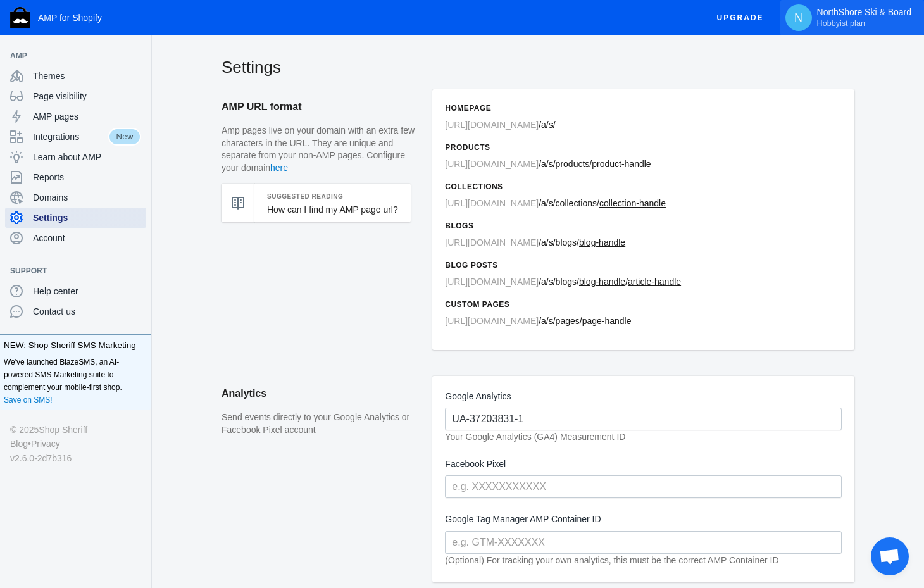  What do you see at coordinates (75, 197) in the screenshot?
I see `a: Domains` at bounding box center [75, 197].